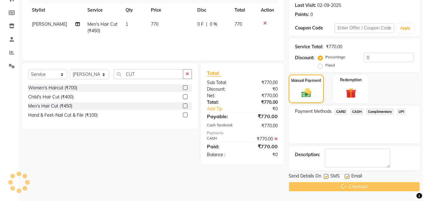 The image size is (423, 201). Describe the element at coordinates (356, 111) in the screenshot. I see `span: CASH` at that location.